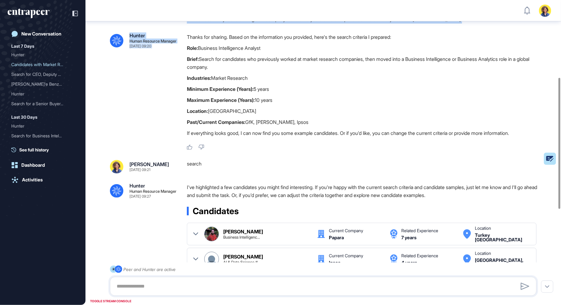  I want to click on div: Business Intelligence Team Lead at Papara company, so click(242, 237).